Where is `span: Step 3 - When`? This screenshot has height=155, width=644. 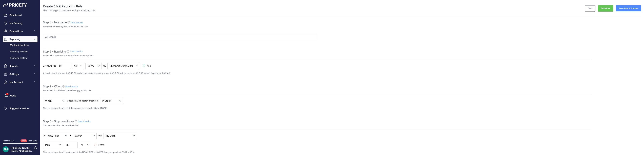 span: Step 3 - When is located at coordinates (52, 86).